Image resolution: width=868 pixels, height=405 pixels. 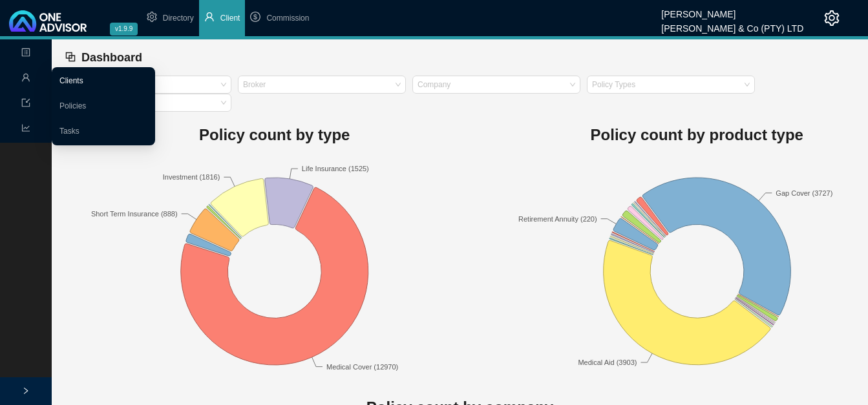 What do you see at coordinates (26, 104) in the screenshot?
I see `span: import` at bounding box center [26, 104].